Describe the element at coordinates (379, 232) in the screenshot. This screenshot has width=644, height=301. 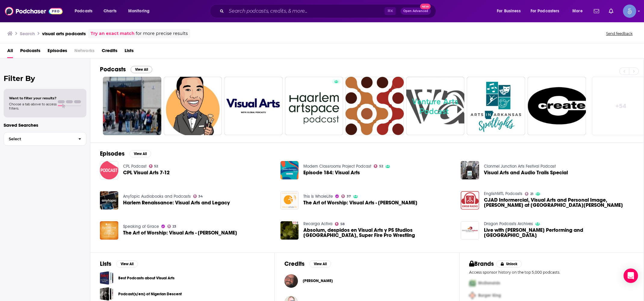
I see `a: Absolum, despidos en Visual Arts y PS Studios Malaysia, Super Fire Pro Wrestling` at that location.